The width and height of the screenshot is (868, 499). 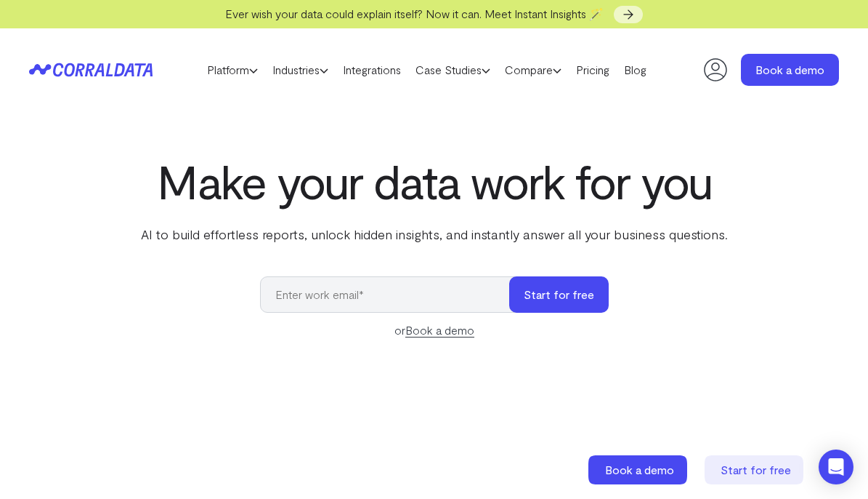 I want to click on h1: Make your data work for you, so click(x=434, y=181).